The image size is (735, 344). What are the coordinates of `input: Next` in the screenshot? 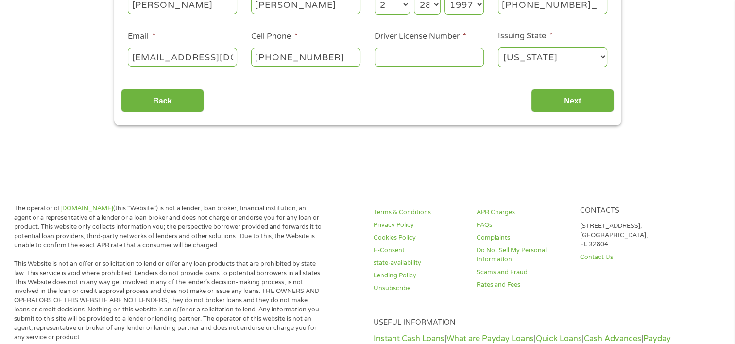 It's located at (573, 101).